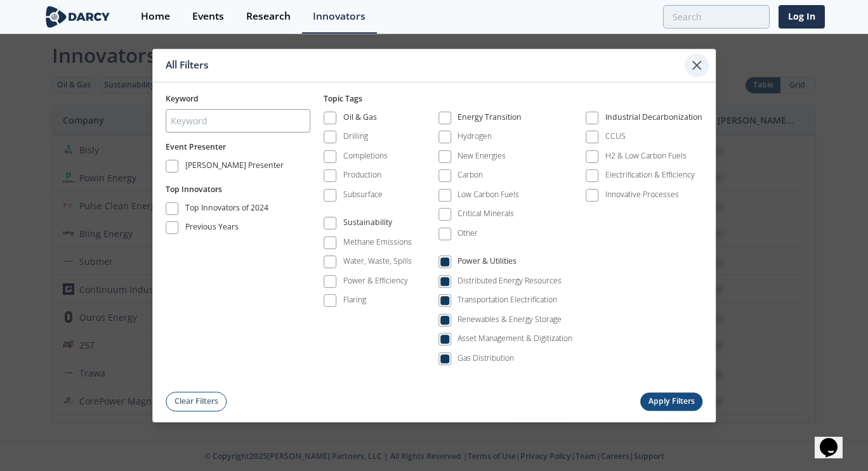  I want to click on div: Completions, so click(366, 156).